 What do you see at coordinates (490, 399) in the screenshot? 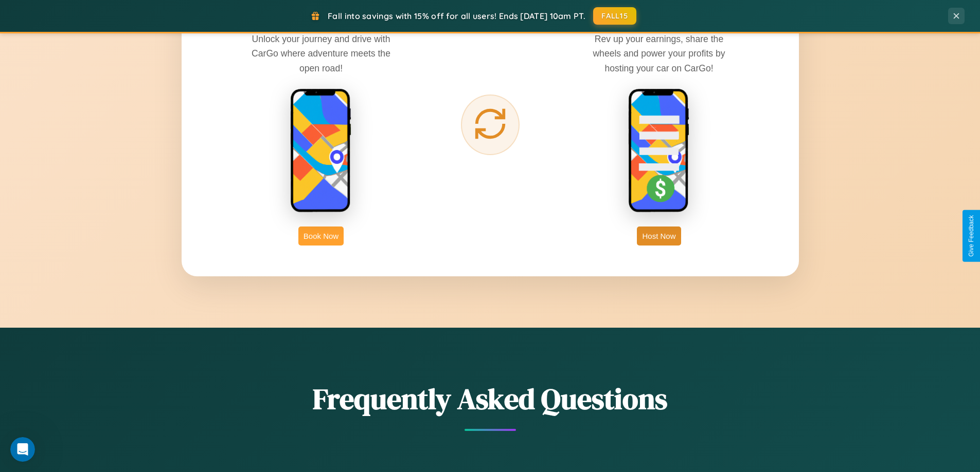
I see `h2: Frequently Asked Questions` at bounding box center [490, 399].